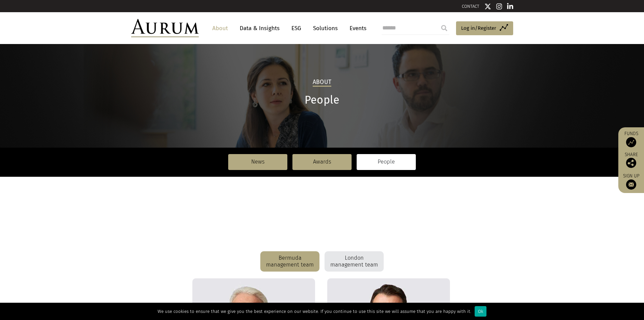  Describe the element at coordinates (289, 261) in the screenshot. I see `div: Bermuda management team` at that location.